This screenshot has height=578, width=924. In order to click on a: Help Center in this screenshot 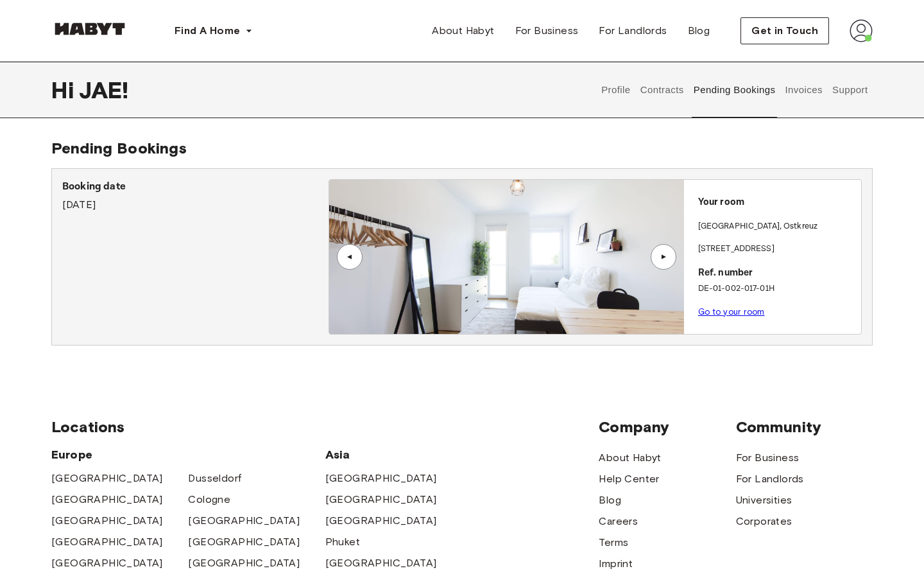, I will do `click(629, 479)`.